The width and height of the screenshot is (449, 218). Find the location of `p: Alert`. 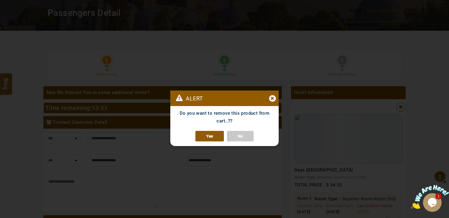

p: Alert is located at coordinates (186, 98).